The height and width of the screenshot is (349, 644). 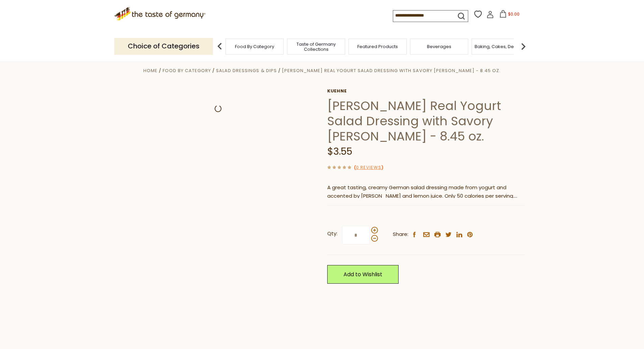 I want to click on a: Salad Dressings & Dips, so click(x=246, y=70).